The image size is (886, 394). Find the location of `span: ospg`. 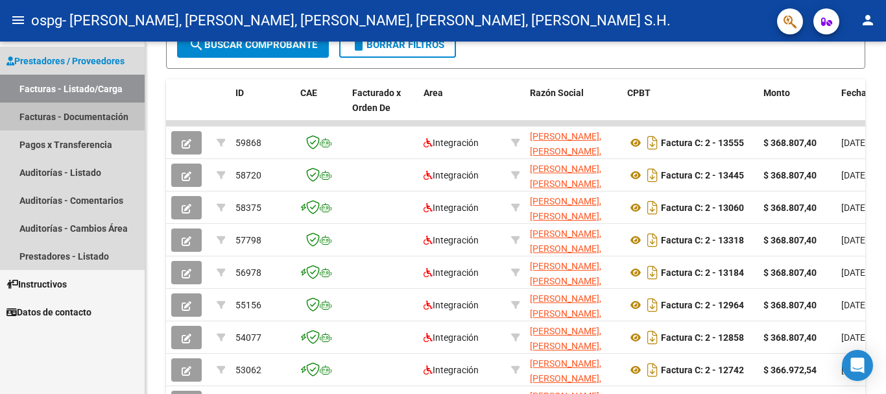

span: ospg is located at coordinates (47, 21).